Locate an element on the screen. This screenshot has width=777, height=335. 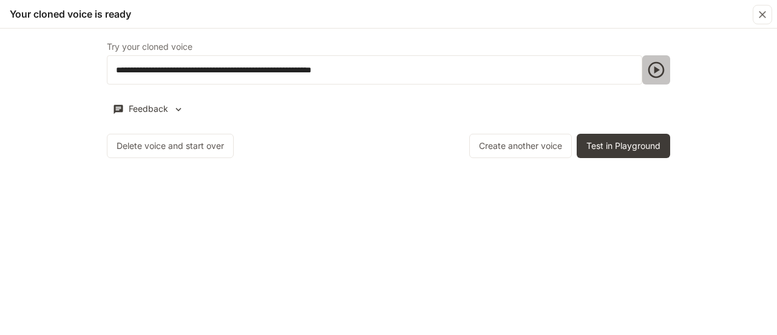
button: Create another voice is located at coordinates (521, 146).